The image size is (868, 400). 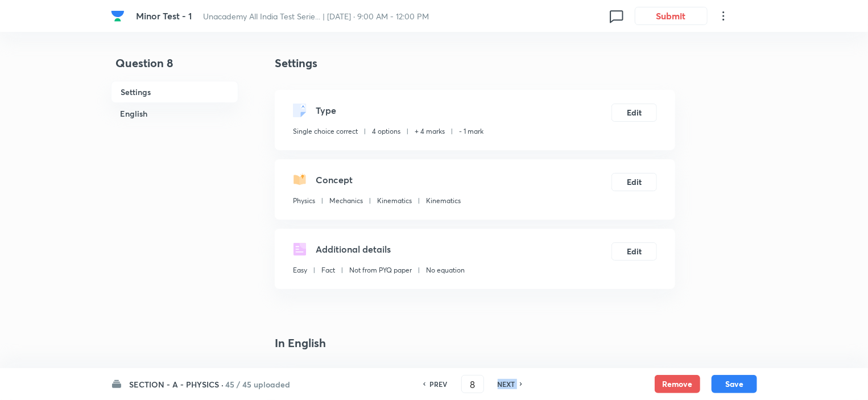 I want to click on p: Fact, so click(x=328, y=271).